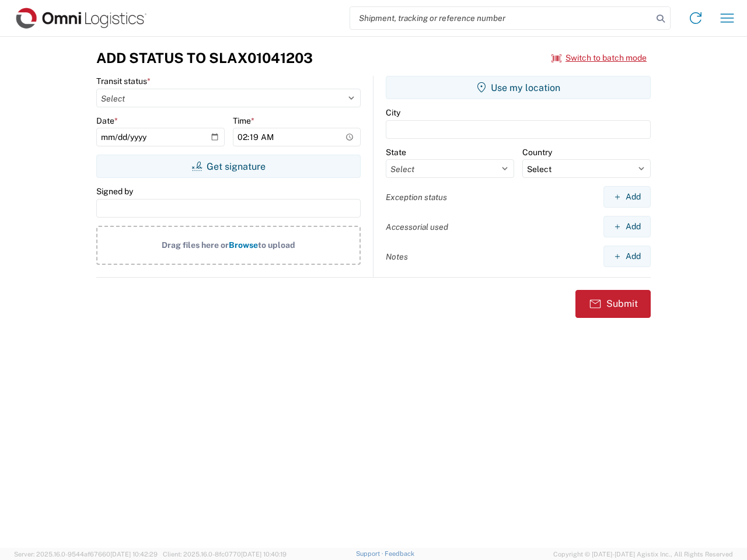 This screenshot has height=560, width=747. Describe the element at coordinates (243, 121) in the screenshot. I see `label: Time` at that location.